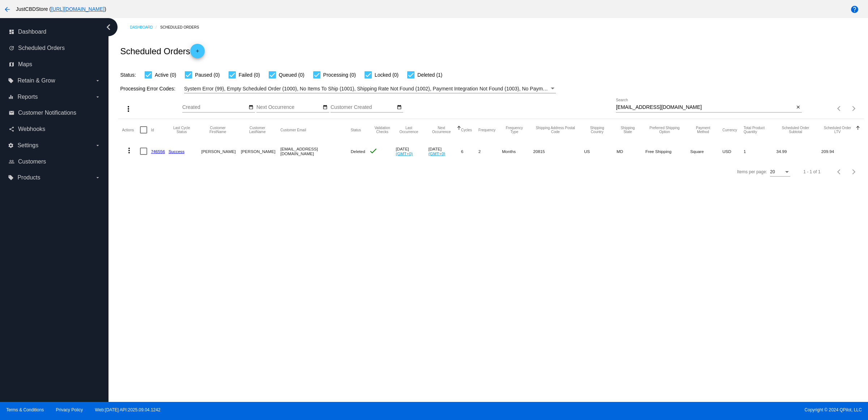 This screenshot has width=868, height=420. What do you see at coordinates (28, 145) in the screenshot?
I see `span: Settings` at bounding box center [28, 145].